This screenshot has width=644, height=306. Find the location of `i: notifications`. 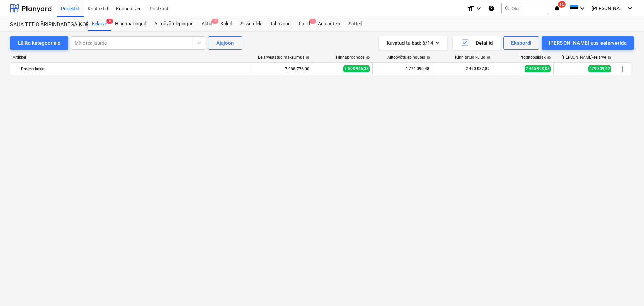

i: notifications is located at coordinates (557, 9).